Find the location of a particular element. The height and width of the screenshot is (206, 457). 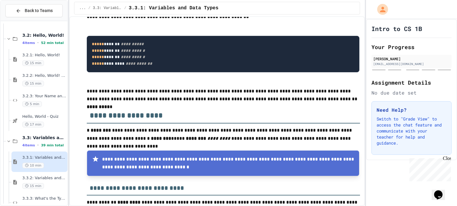

div: Chat with us now!Close is located at coordinates (22, 20).